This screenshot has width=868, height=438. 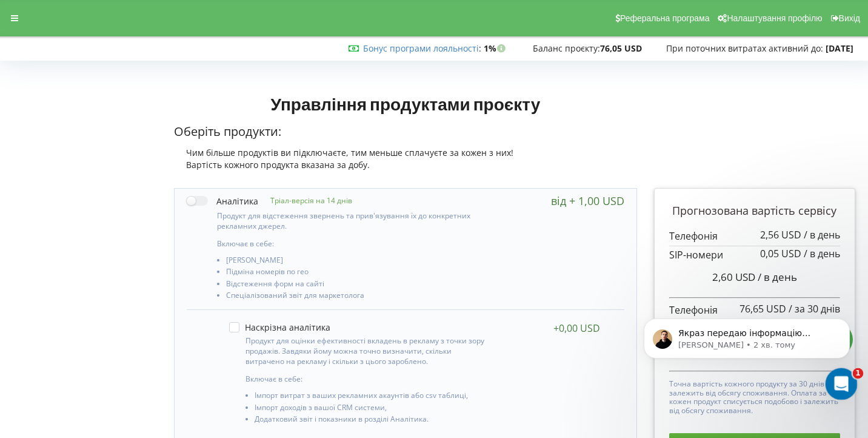 I want to click on p: Продукт для відстеження звернень та прив'язування їх до конкретних рекламних джерел., so click(x=355, y=221).